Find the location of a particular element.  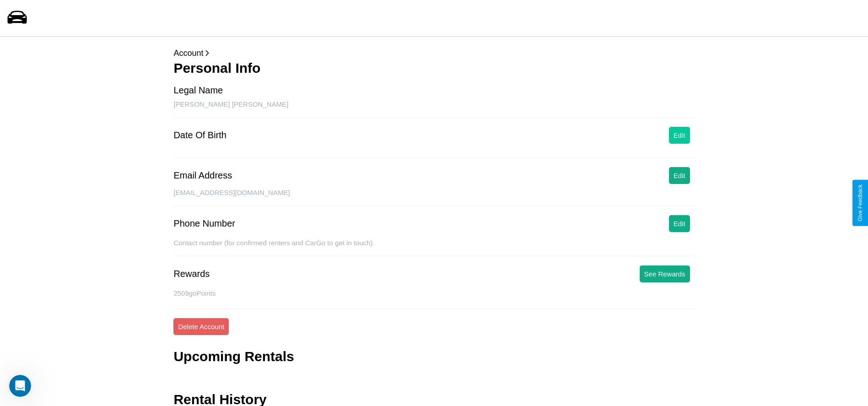

div: Give Feedback is located at coordinates (860, 202).